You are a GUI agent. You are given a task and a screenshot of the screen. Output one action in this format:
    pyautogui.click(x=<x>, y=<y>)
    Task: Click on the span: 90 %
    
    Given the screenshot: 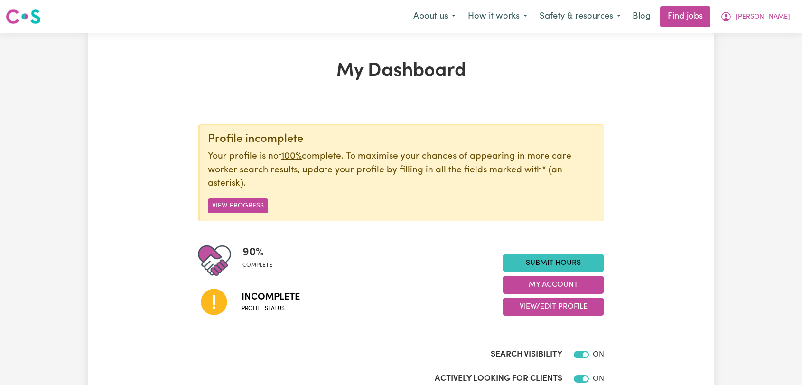 What is the action you would take?
    pyautogui.click(x=257, y=252)
    